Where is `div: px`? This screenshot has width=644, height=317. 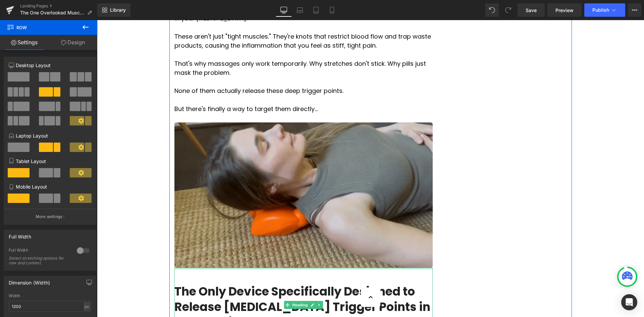 div: px is located at coordinates (87, 306).